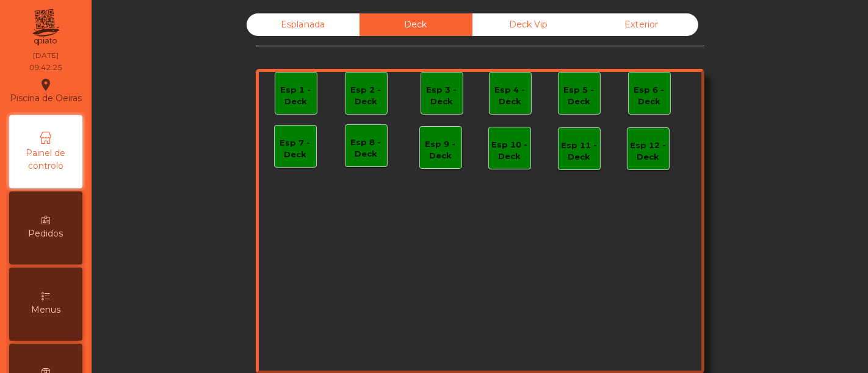 This screenshot has height=373, width=868. What do you see at coordinates (46, 85) in the screenshot?
I see `i: location_on` at bounding box center [46, 85].